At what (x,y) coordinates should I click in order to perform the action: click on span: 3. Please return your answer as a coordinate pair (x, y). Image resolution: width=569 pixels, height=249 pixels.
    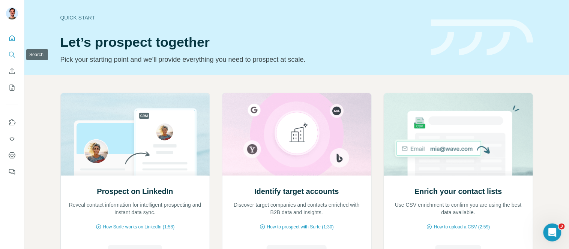
    Looking at the image, I should click on (561, 227).